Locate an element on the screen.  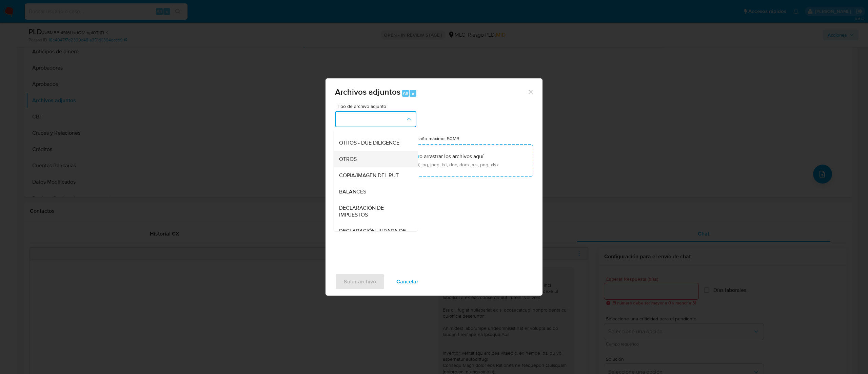
span: NOTICIAS NEGATIVAS is located at coordinates (366, 127).